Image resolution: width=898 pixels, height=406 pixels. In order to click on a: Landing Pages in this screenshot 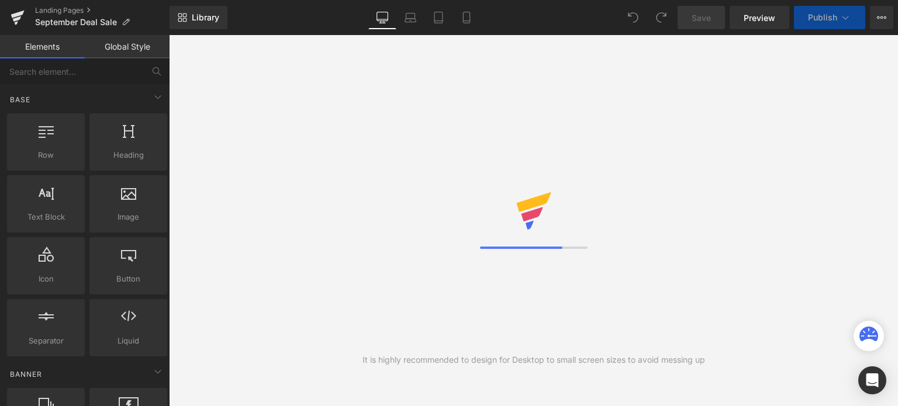, I will do `click(102, 11)`.